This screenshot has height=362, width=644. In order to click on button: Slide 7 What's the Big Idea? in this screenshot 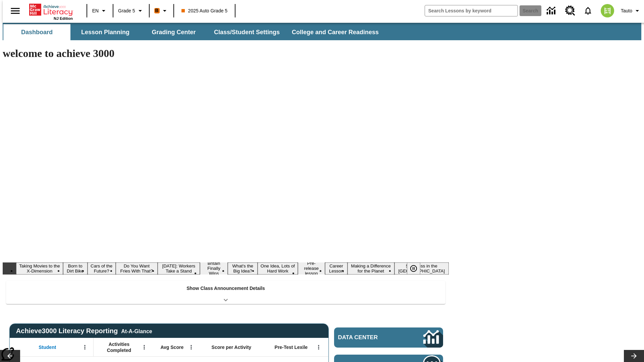, I will do `click(242, 268)`.